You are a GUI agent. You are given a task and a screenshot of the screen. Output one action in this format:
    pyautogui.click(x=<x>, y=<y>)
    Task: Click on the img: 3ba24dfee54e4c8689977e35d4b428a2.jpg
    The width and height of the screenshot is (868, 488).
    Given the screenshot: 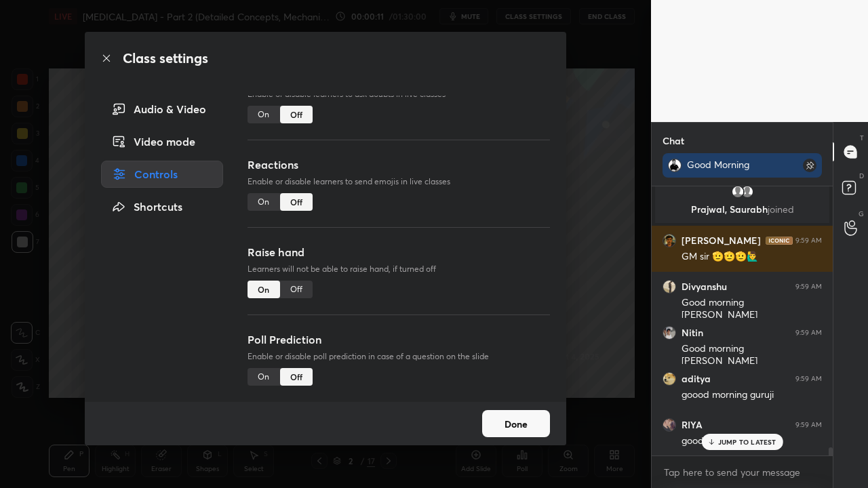 What is the action you would take?
    pyautogui.click(x=669, y=425)
    